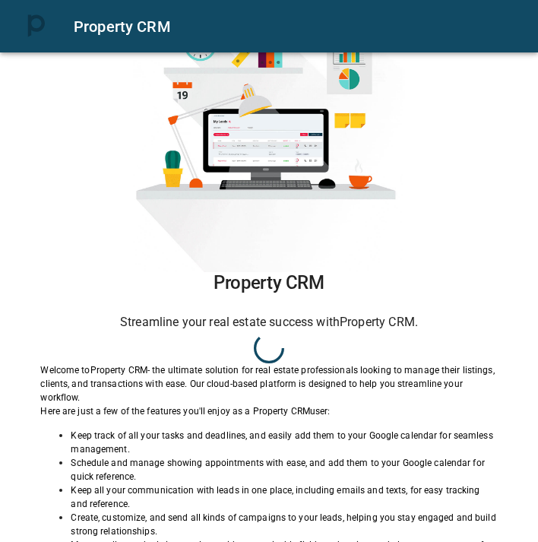 This screenshot has width=538, height=542. What do you see at coordinates (297, 27) in the screenshot?
I see `div: Property CRM` at bounding box center [297, 27].